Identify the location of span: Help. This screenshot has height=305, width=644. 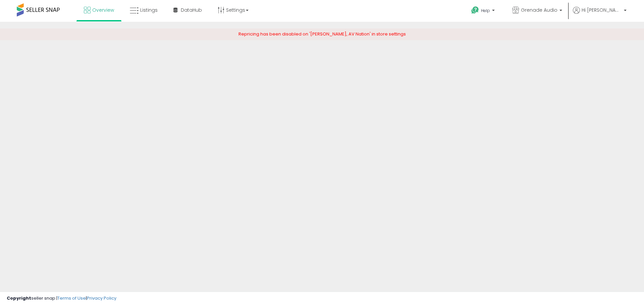
(485, 11).